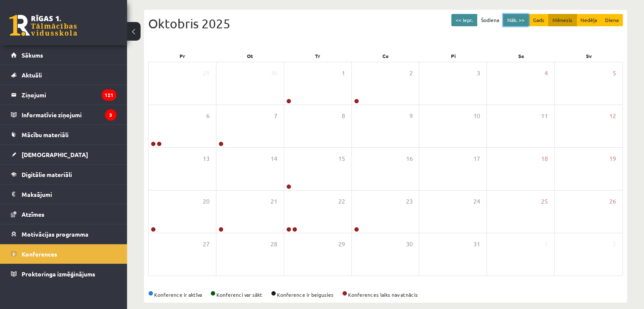 The width and height of the screenshot is (644, 309). Describe the element at coordinates (64, 254) in the screenshot. I see `a: Konferences` at that location.